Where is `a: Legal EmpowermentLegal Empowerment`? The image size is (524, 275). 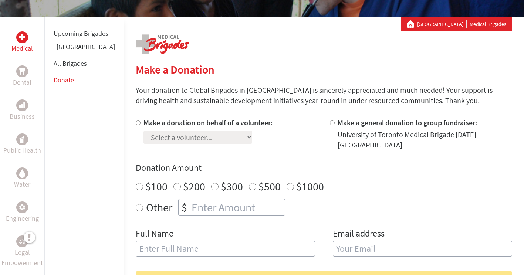 a: Legal EmpowermentLegal Empowerment is located at coordinates (22, 252).